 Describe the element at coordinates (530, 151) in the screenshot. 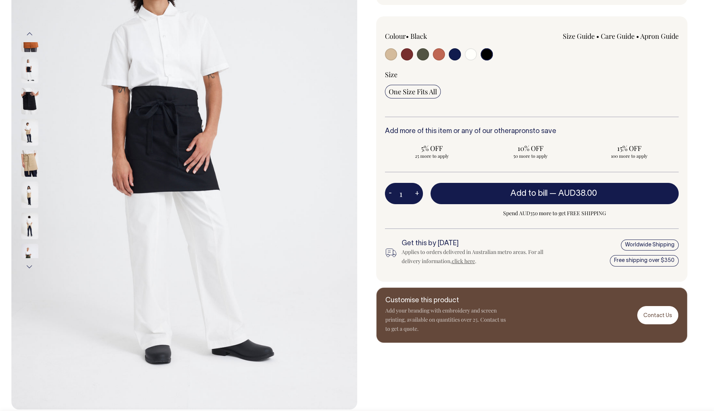

I see `input: 10% OFF 50 more to apply` at that location.